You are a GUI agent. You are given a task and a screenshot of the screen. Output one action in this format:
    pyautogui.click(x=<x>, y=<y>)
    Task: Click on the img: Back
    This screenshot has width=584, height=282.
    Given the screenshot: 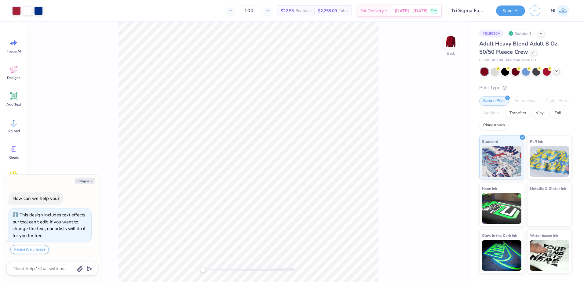 What is the action you would take?
    pyautogui.click(x=451, y=42)
    